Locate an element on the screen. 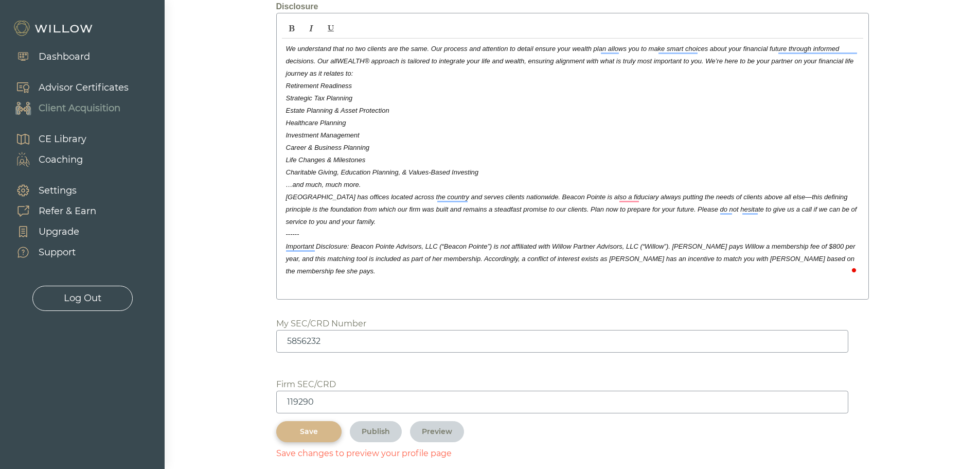 Image resolution: width=980 pixels, height=469 pixels. button: Publish is located at coordinates (376, 432).